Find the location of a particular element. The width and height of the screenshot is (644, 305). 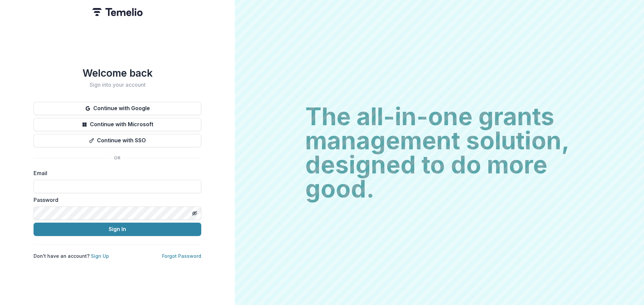

button: Continue with SSO is located at coordinates (118, 141).